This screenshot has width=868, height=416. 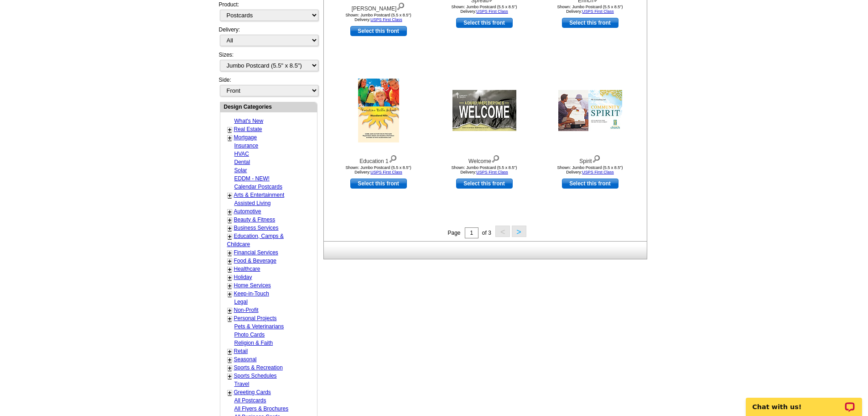 What do you see at coordinates (246, 146) in the screenshot?
I see `a: Insurance` at bounding box center [246, 146].